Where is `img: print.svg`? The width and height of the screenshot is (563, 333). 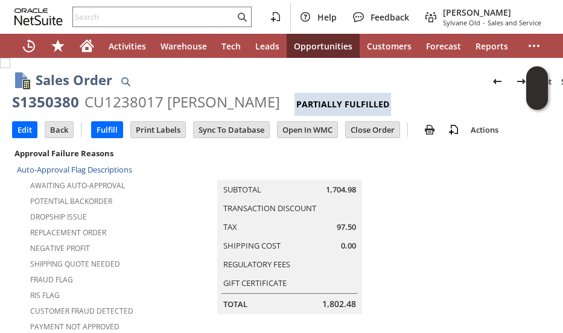 img: print.svg is located at coordinates (430, 130).